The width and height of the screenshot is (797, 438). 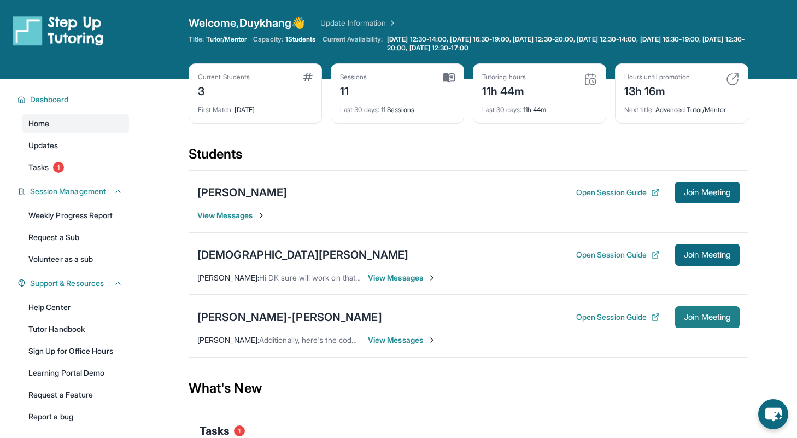 I want to click on div: 11 Sessions, so click(x=398, y=107).